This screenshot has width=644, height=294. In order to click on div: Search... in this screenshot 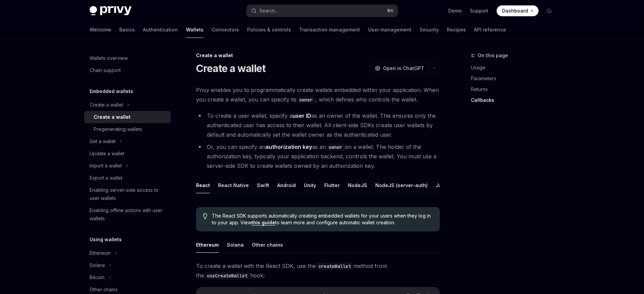, I will do `click(269, 11)`.